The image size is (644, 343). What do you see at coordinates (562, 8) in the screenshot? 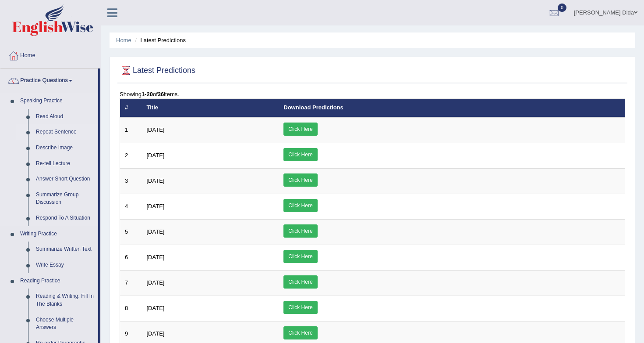
I see `span: 0` at bounding box center [562, 8].